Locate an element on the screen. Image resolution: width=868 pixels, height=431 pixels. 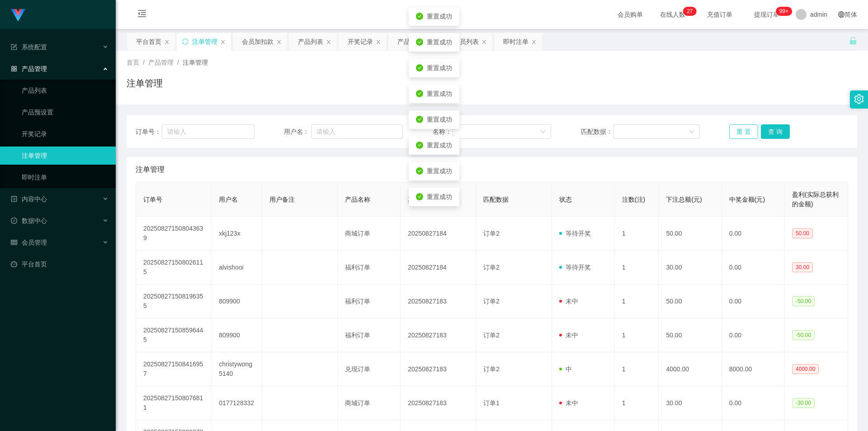
span: -50.00 is located at coordinates (803, 301).